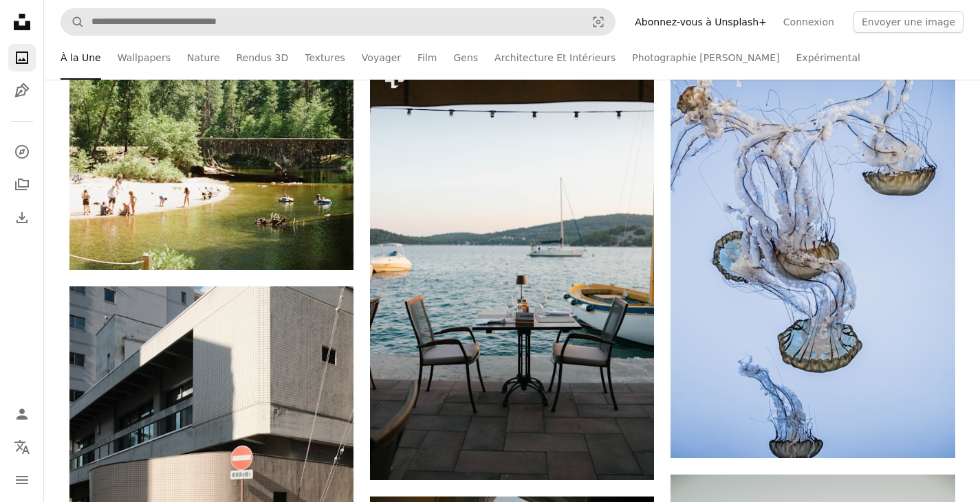  What do you see at coordinates (427, 57) in the screenshot?
I see `a: Film` at bounding box center [427, 57].